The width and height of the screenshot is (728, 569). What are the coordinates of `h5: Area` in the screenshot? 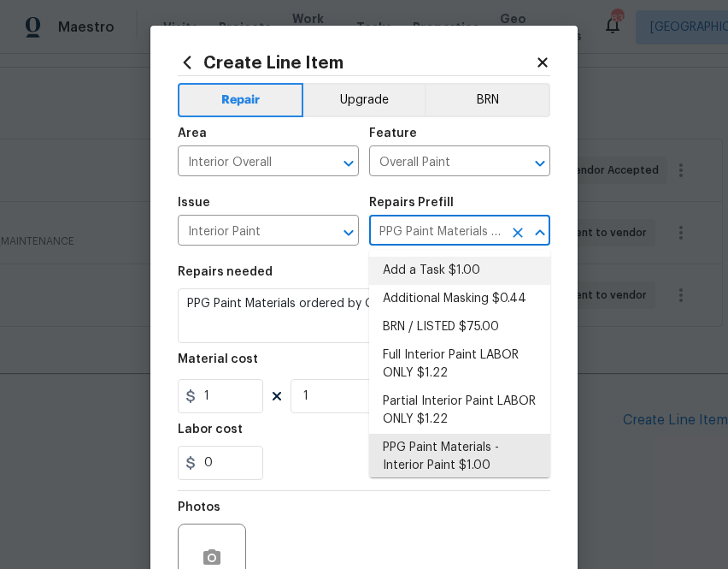 It's located at (193, 133).